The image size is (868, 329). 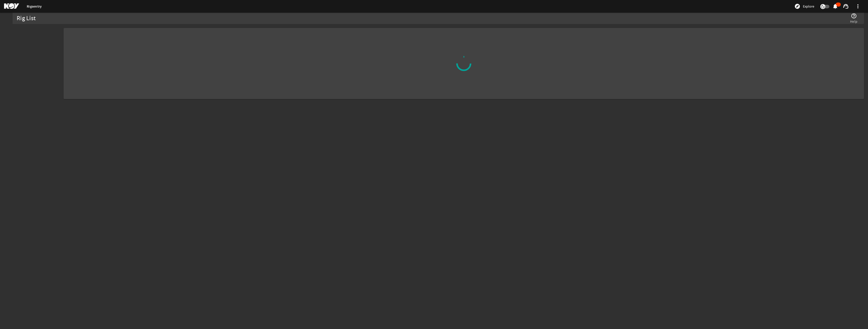 I want to click on a: Rigsentry, so click(x=34, y=6).